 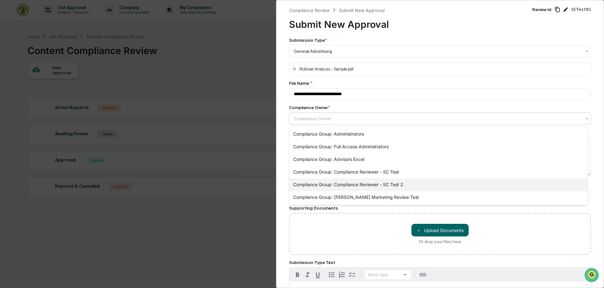 What do you see at coordinates (438, 185) in the screenshot?
I see `div: Compliance Group: Compliance Reviewer - SC Test 2` at bounding box center [438, 185].